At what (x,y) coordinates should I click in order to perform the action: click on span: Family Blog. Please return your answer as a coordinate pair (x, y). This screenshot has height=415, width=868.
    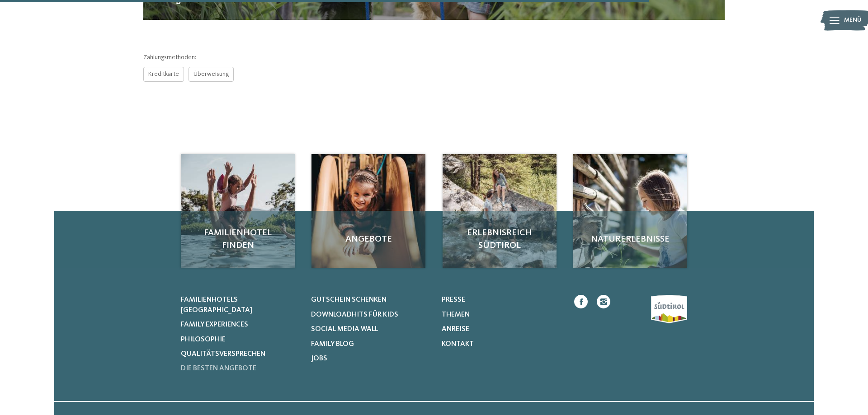
    Looking at the image, I should click on (332, 345).